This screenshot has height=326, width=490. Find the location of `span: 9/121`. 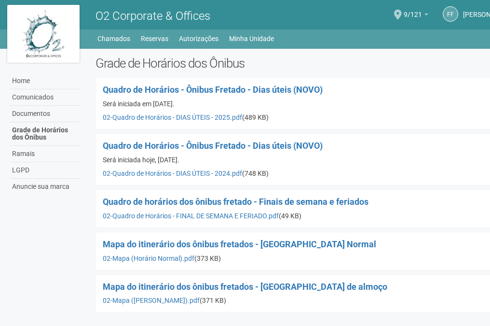

span: 9/121 is located at coordinates (413, 10).